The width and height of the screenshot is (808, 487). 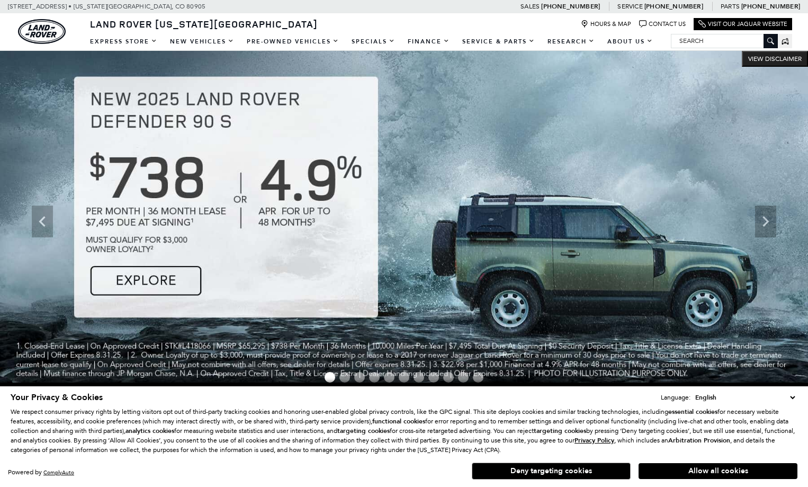 I want to click on a: Privacy Policy, so click(x=594, y=440).